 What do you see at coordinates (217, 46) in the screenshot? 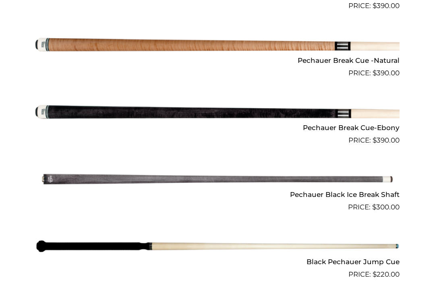
I see `a: Pechauer Break Cue -Natural $390.00` at bounding box center [217, 46].